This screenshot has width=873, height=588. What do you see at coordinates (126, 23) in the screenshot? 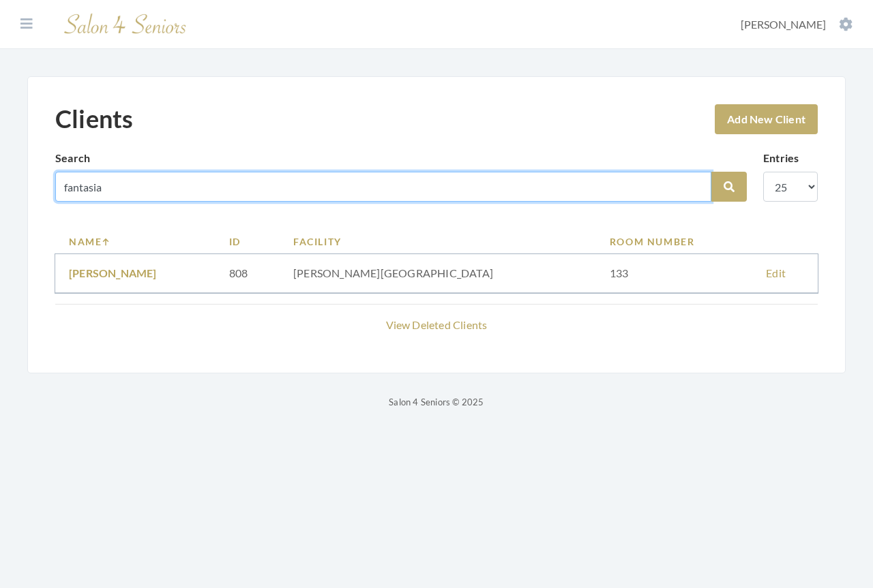
I see `img: Salon 4 Seniors` at bounding box center [126, 23].